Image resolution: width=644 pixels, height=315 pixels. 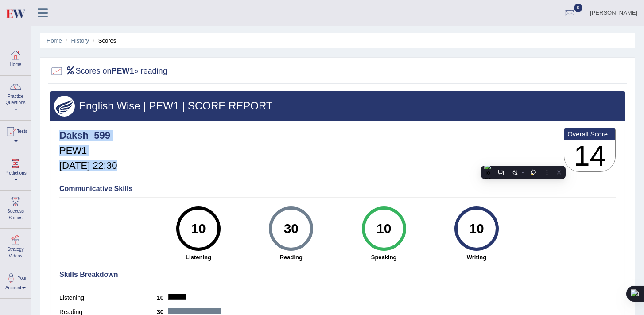 I want to click on a: Your Account, so click(x=16, y=281).